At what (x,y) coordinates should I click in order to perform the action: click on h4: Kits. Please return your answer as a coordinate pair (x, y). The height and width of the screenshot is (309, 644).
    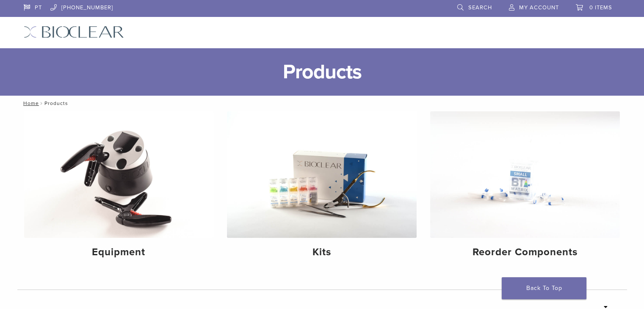
    Looking at the image, I should click on (322, 252).